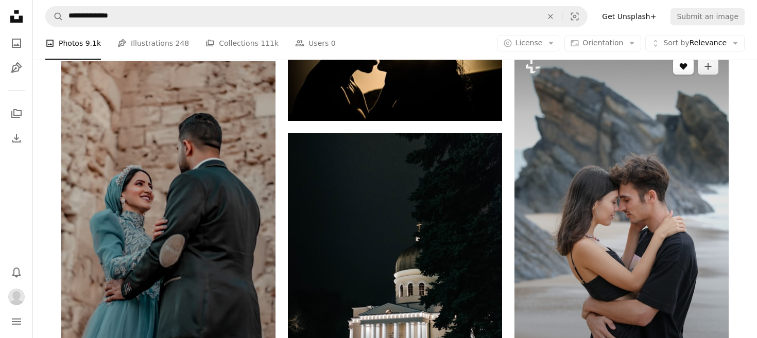 Image resolution: width=757 pixels, height=338 pixels. Describe the element at coordinates (16, 297) in the screenshot. I see `img: Avatar of user Meg Riley` at that location.